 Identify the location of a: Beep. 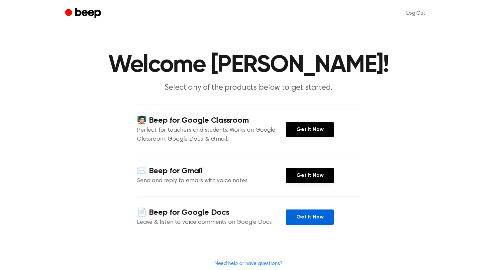
(84, 13).